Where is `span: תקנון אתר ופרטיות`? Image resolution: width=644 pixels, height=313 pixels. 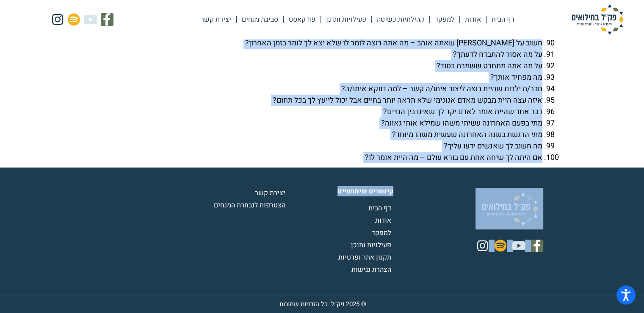 span: תקנון אתר ופרטיות is located at coordinates (366, 257).